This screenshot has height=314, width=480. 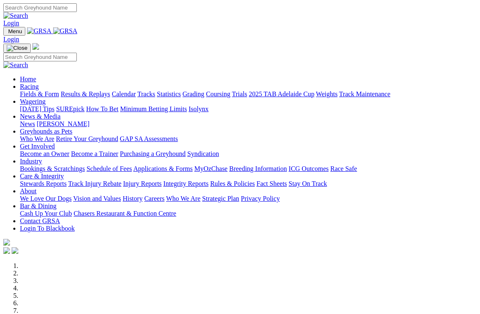 I want to click on a: News & Media, so click(x=40, y=116).